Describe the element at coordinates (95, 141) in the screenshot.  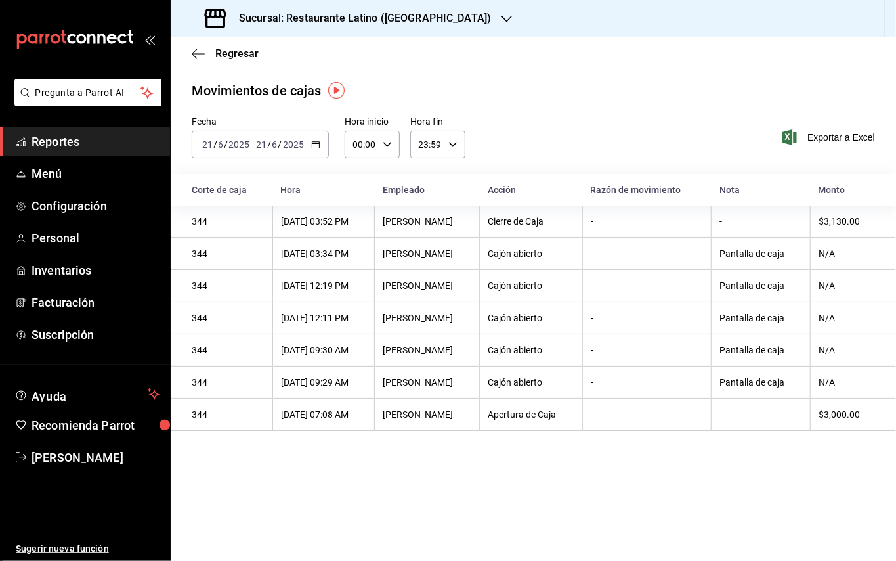
I see `span: Reportes` at that location.